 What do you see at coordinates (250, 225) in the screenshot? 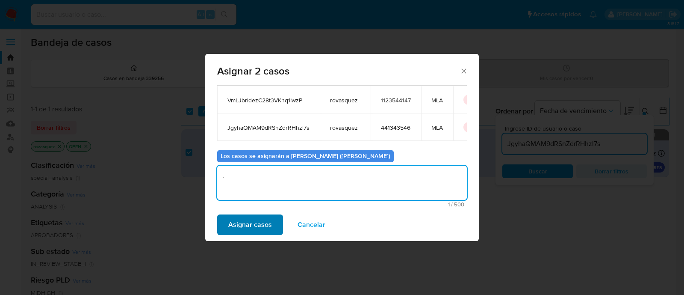
I see `span: Asignar casos` at bounding box center [250, 225].